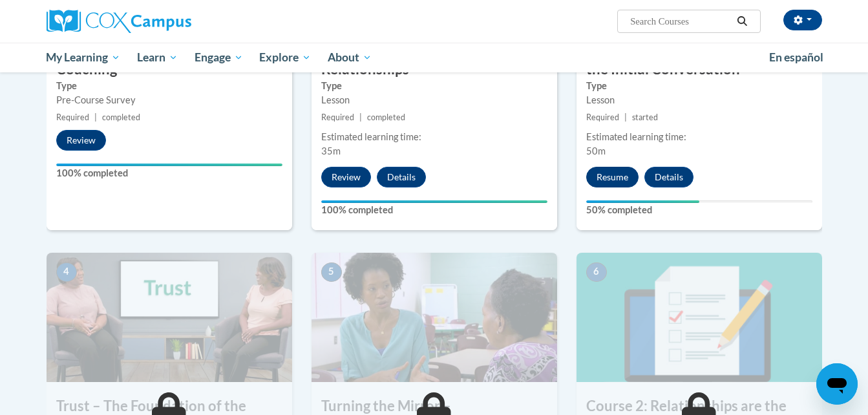  I want to click on span: started, so click(645, 117).